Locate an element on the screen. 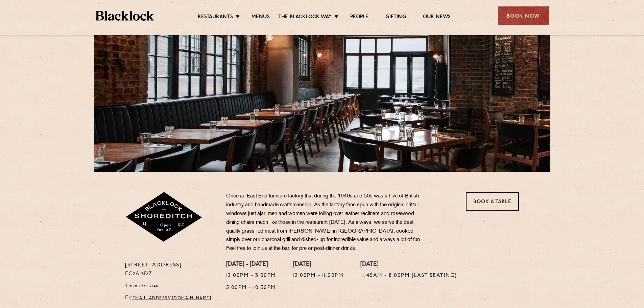  a: Book a Table is located at coordinates (492, 201).